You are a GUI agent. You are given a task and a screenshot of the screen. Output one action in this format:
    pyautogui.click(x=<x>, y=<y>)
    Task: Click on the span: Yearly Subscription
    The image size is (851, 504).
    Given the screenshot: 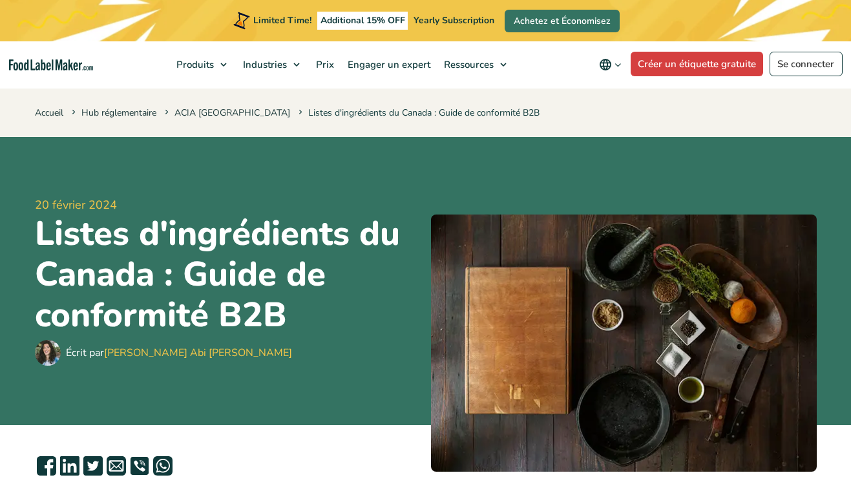 What is the action you would take?
    pyautogui.click(x=454, y=20)
    